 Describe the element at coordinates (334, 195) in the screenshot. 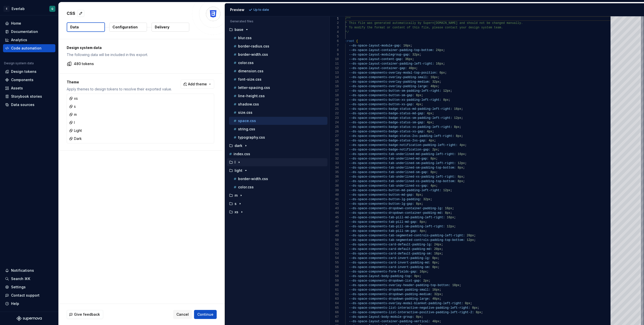

I see `div: 40` at that location.